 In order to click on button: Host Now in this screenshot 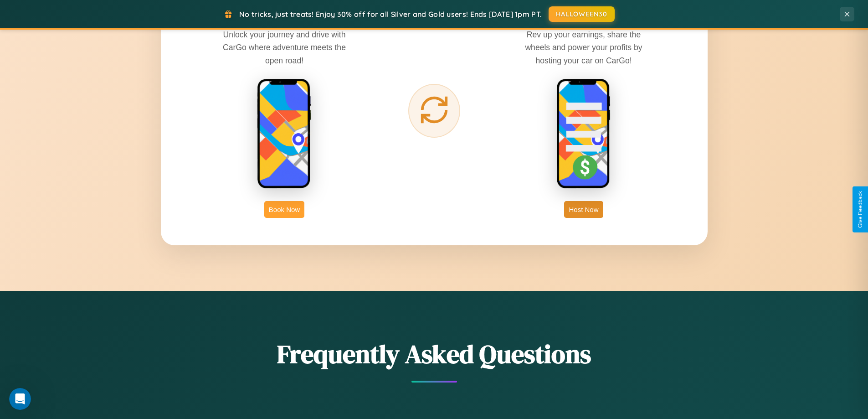, I will do `click(583, 209)`.